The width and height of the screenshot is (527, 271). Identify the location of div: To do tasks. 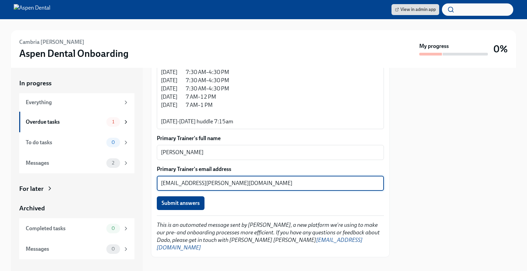
(64, 143).